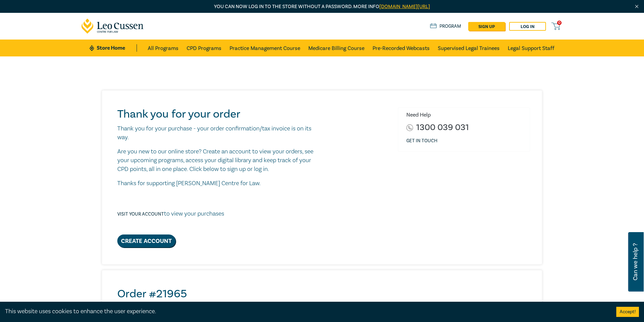  What do you see at coordinates (264, 48) in the screenshot?
I see `a: Practice Management Course` at bounding box center [264, 48].